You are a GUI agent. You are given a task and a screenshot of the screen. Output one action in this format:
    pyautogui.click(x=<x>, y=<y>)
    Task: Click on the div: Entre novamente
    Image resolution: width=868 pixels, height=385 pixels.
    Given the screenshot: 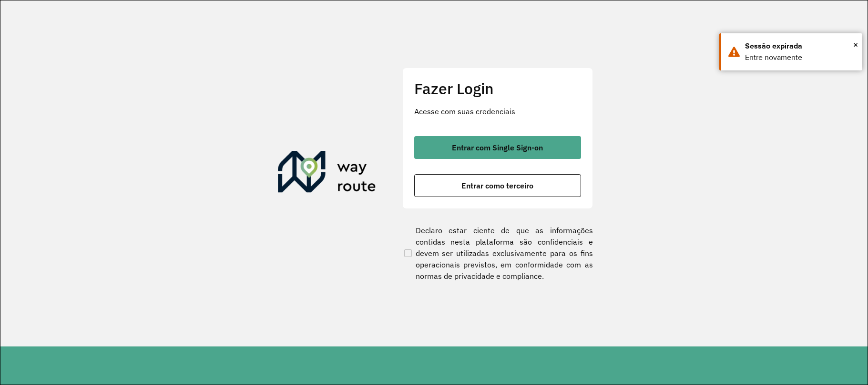 What is the action you would take?
    pyautogui.click(x=800, y=57)
    